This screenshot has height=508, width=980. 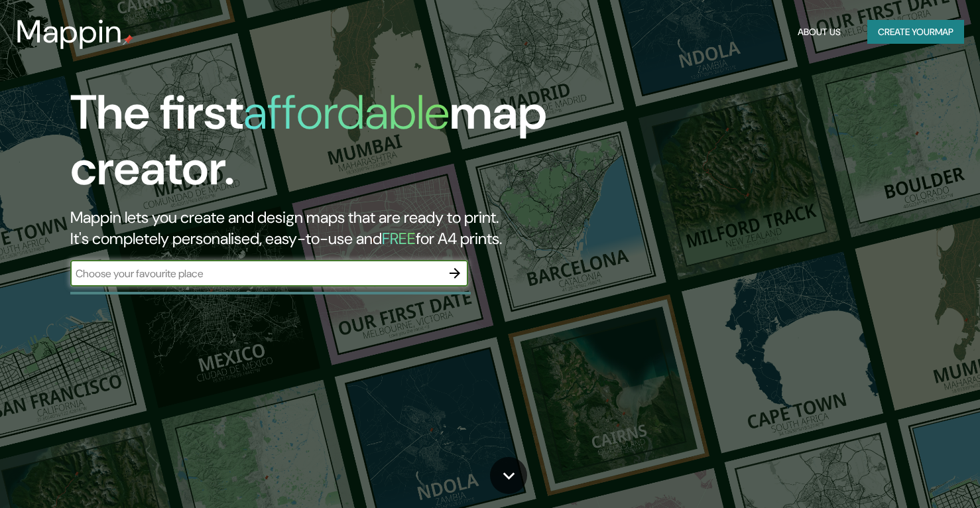 I want to click on h1: The first map creator., so click(x=315, y=146).